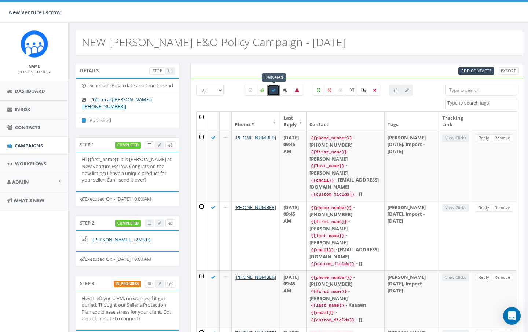 This screenshot has width=528, height=332. What do you see at coordinates (476, 70) in the screenshot?
I see `span: Add Contacts` at bounding box center [476, 70].